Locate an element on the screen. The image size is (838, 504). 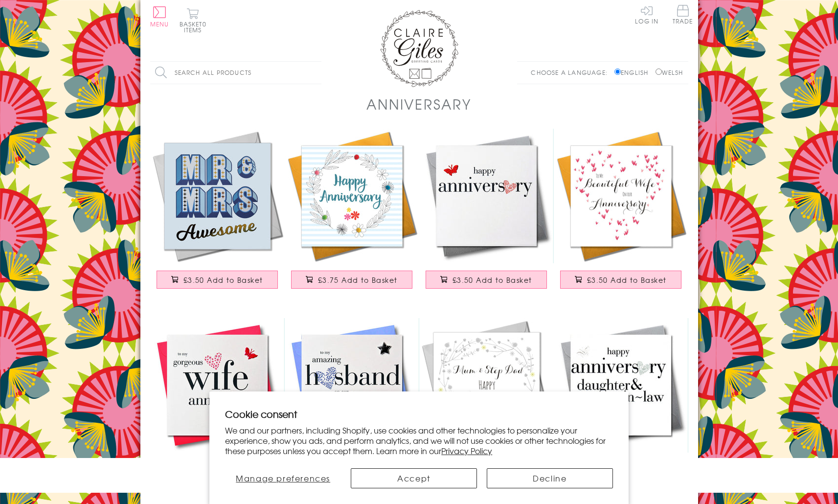
p: We and our partners, including Shopify, use cookies and other technologies to personalize your ex... is located at coordinates (419, 440).